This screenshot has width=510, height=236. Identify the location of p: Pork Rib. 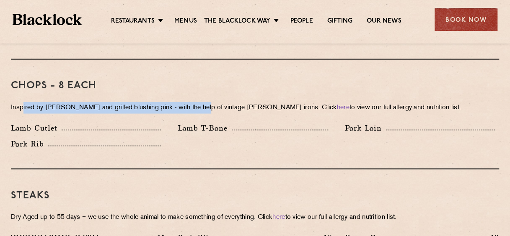
(29, 144).